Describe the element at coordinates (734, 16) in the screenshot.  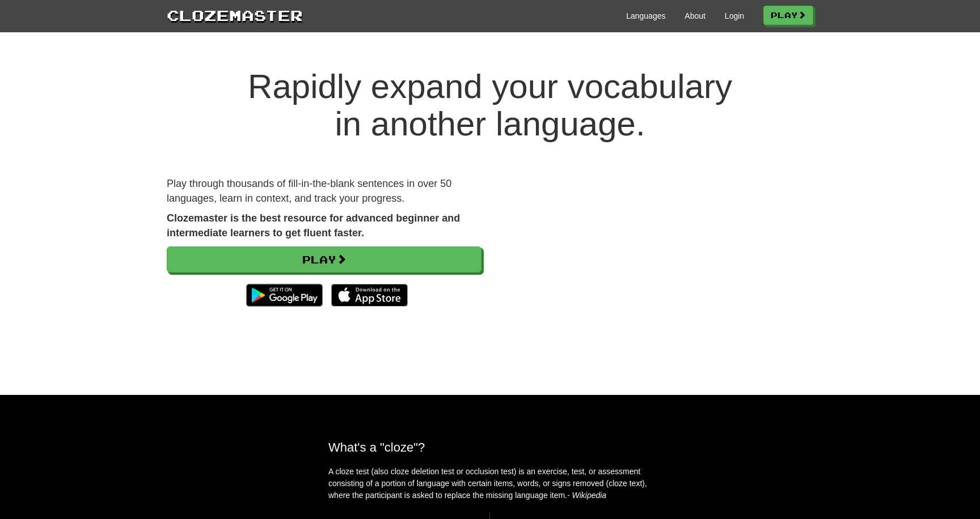
I see `a: Login` at that location.